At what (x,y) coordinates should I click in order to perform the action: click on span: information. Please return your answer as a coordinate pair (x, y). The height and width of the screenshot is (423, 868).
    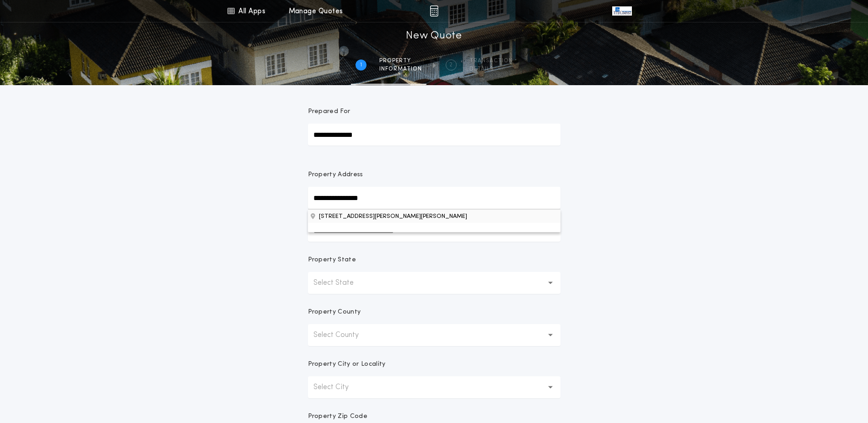
    Looking at the image, I should click on (400, 69).